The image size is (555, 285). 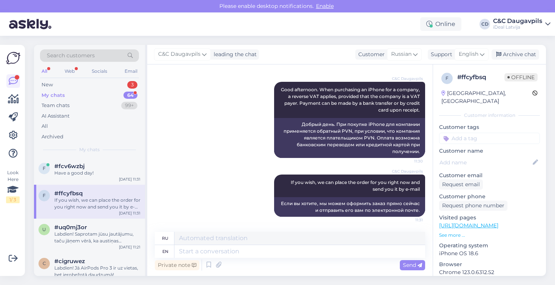 I want to click on span: u, so click(x=44, y=230).